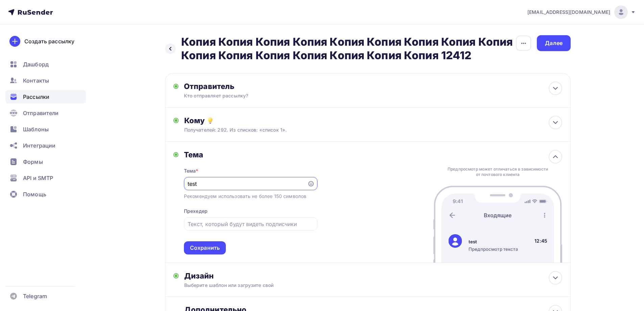  Describe the element at coordinates (35, 296) in the screenshot. I see `span: Telegram` at that location.